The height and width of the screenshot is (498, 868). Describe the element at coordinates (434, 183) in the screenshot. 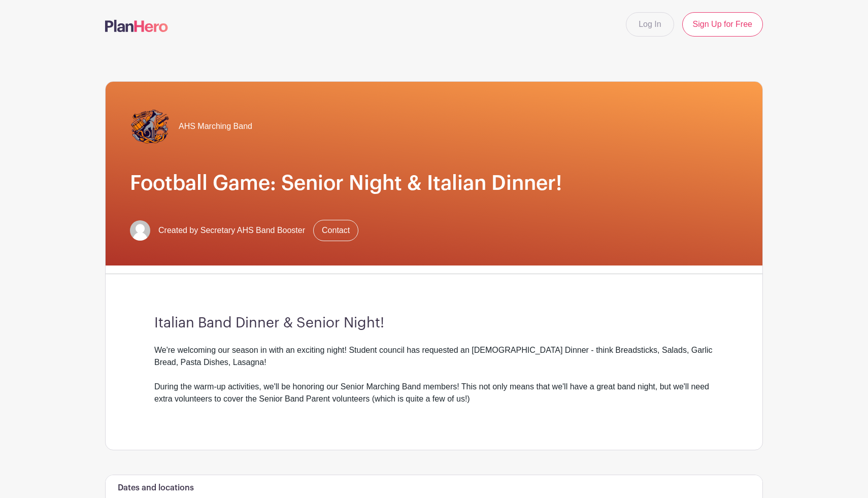

I see `h1: Football Game: Senior Night & Italian Dinner!` at that location.